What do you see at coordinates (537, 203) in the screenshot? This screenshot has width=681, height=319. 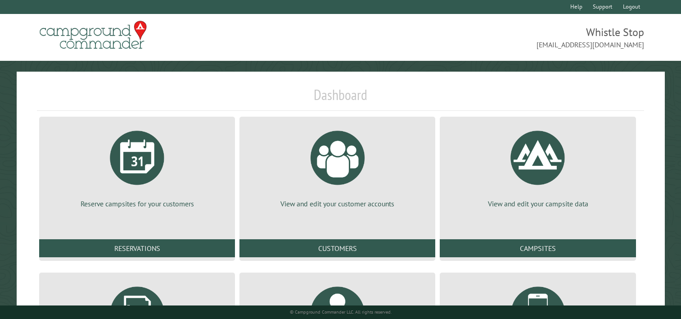 I see `p: View and edit your campsite data` at bounding box center [537, 203].